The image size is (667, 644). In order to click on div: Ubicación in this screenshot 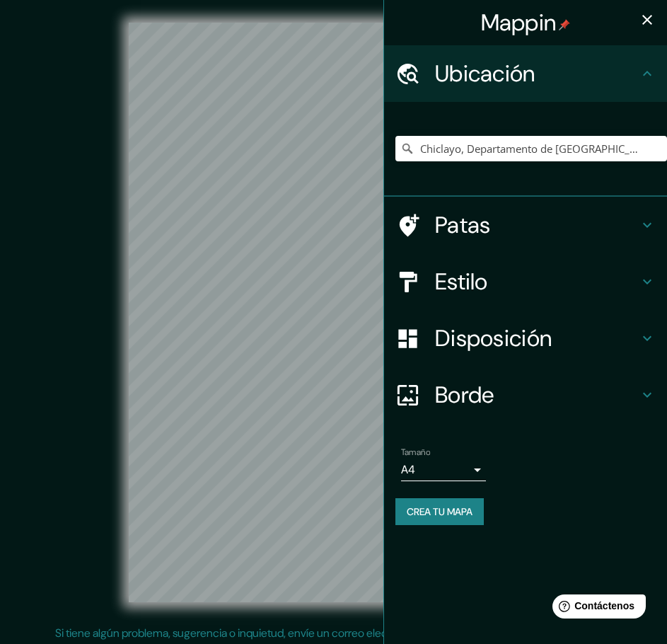, I will do `click(526, 73)`.